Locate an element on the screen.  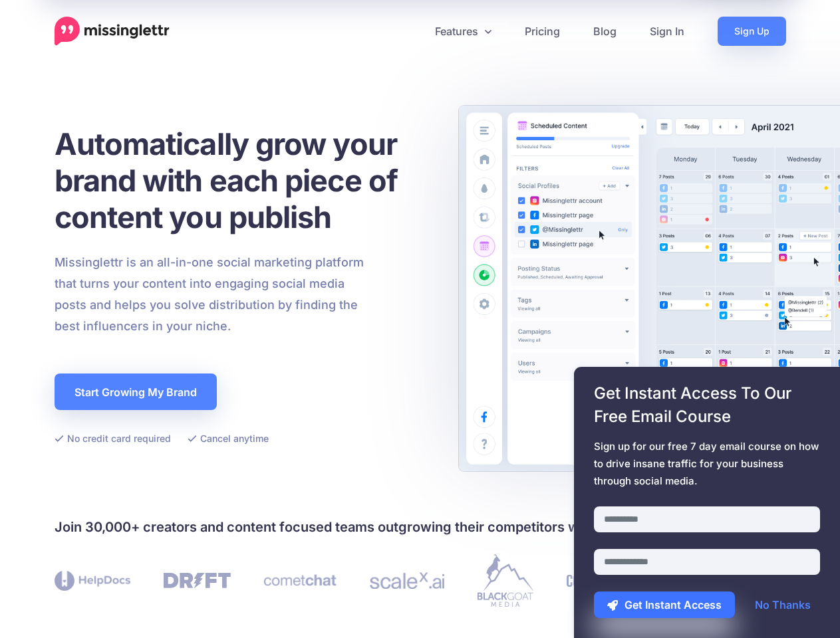
a: No Thanks is located at coordinates (783, 605).